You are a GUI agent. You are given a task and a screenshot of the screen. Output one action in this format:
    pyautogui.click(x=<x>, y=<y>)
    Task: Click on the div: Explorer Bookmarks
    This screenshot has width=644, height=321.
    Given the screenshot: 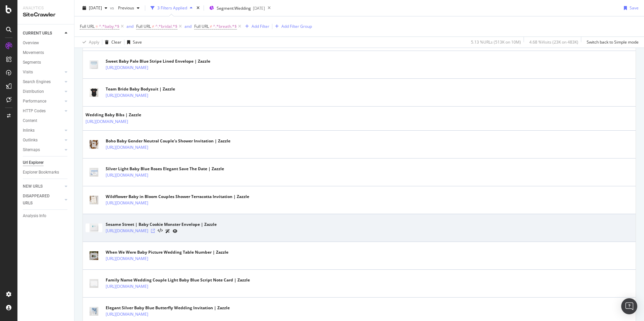 What is the action you would take?
    pyautogui.click(x=41, y=172)
    